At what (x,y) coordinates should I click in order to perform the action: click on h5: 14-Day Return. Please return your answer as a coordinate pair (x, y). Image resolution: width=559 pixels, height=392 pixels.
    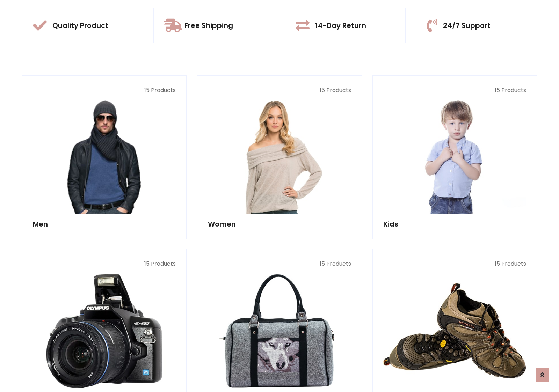
    Looking at the image, I should click on (341, 25).